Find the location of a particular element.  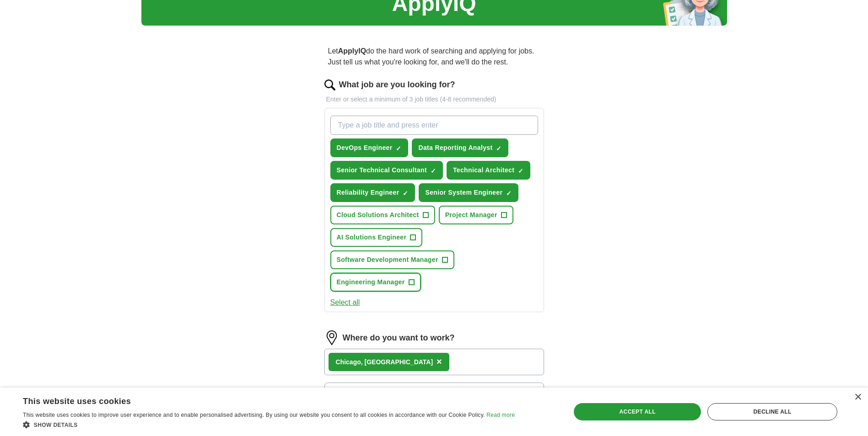

span: Project Manager is located at coordinates (472, 215).